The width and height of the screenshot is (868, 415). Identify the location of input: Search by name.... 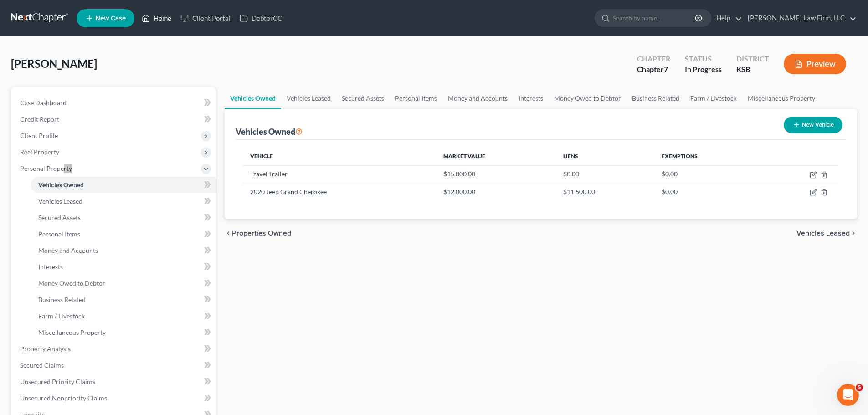
(654, 18).